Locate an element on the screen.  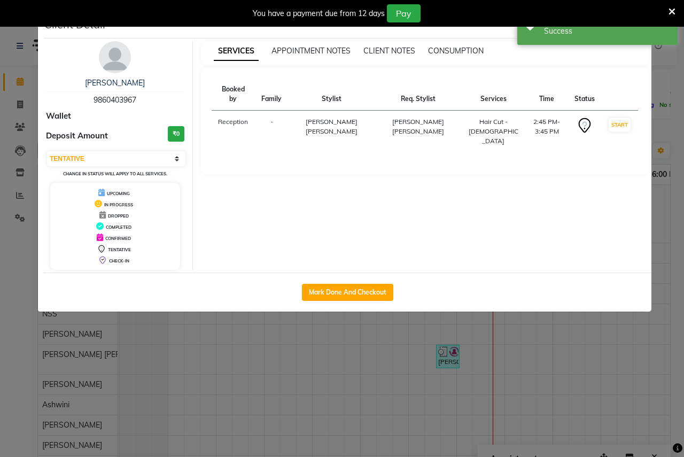
button: Mark Done And Checkout is located at coordinates (348, 292).